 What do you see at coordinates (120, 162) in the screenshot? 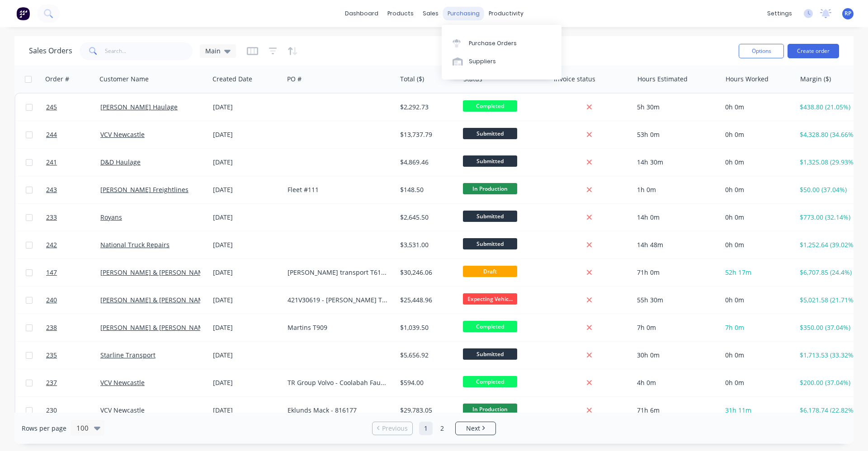
I see `a: D&D Haulage` at bounding box center [120, 162].